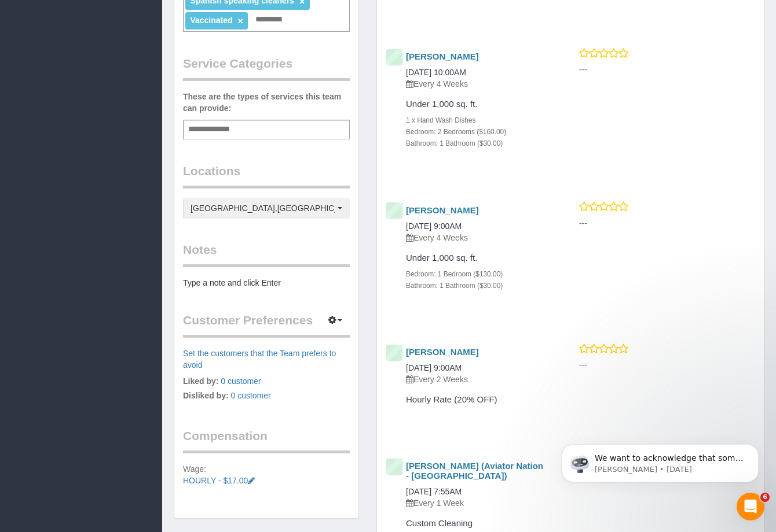 The image size is (776, 532). Describe the element at coordinates (765, 497) in the screenshot. I see `span: 6` at that location.